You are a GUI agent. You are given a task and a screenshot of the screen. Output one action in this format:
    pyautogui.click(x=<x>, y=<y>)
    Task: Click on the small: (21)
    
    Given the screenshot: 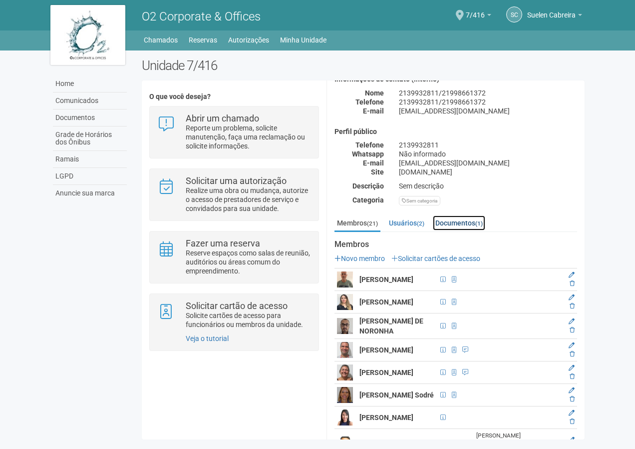 What is the action you would take?
    pyautogui.click(x=373, y=223)
    